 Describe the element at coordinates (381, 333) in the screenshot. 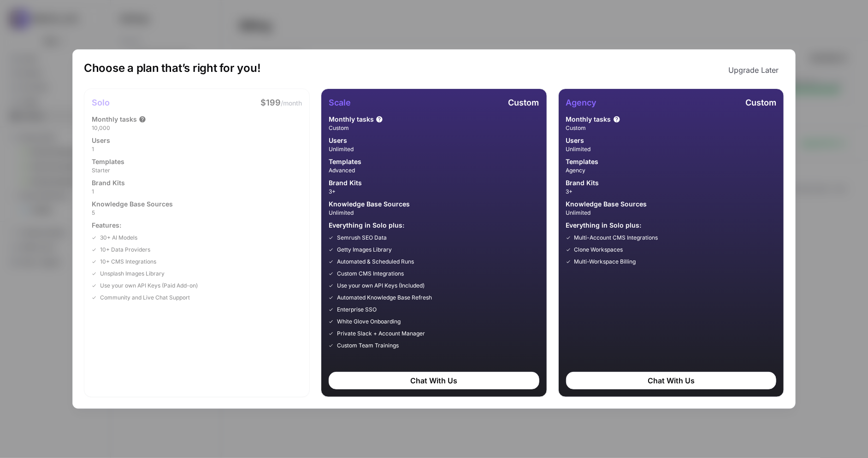

I see `span: Private Slack + Account Manager` at that location.